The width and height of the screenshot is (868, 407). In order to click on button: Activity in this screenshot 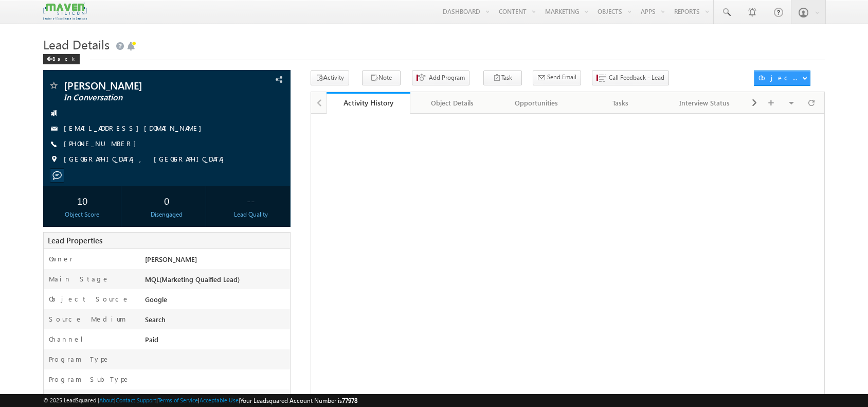, I will do `click(330, 78)`.